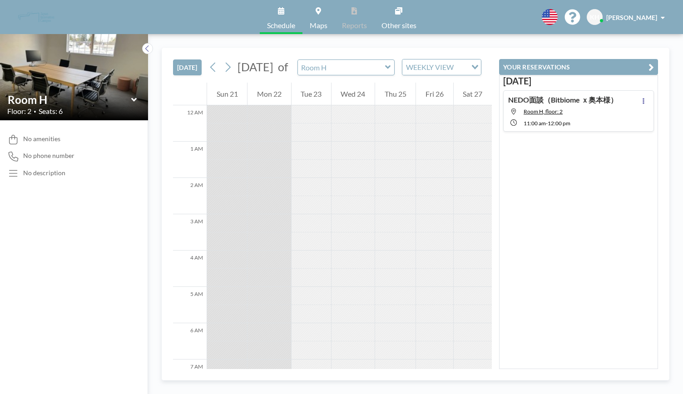  I want to click on div: Wed 24, so click(353, 94).